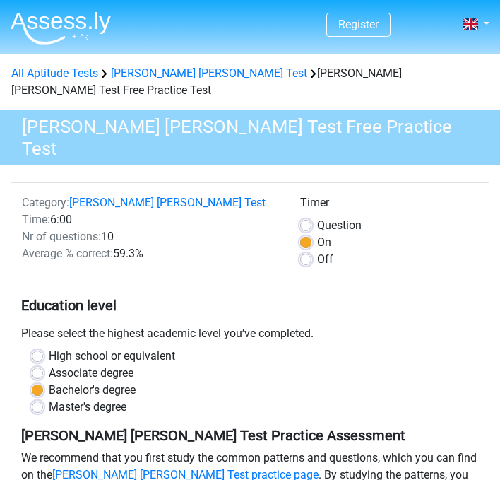  What do you see at coordinates (358, 24) in the screenshot?
I see `a: Register` at bounding box center [358, 24].